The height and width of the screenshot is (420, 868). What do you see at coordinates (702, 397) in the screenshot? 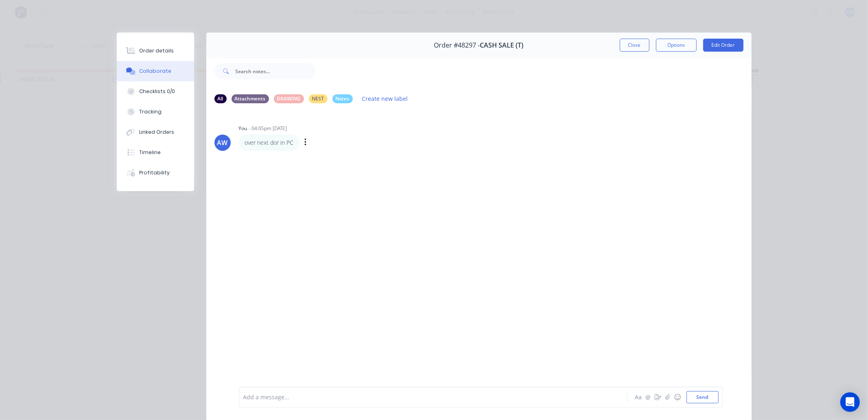
I see `button: Send` at bounding box center [702, 397].